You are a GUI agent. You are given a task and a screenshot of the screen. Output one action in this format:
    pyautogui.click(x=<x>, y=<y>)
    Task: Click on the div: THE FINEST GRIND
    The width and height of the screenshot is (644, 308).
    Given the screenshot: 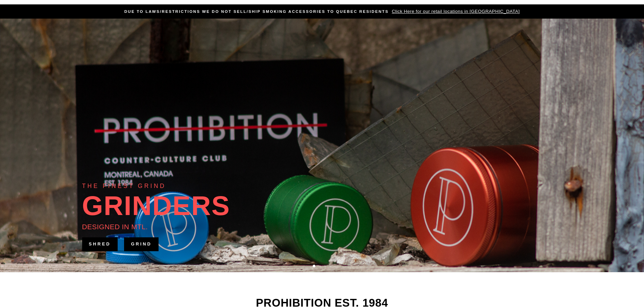 What is the action you would take?
    pyautogui.click(x=124, y=186)
    